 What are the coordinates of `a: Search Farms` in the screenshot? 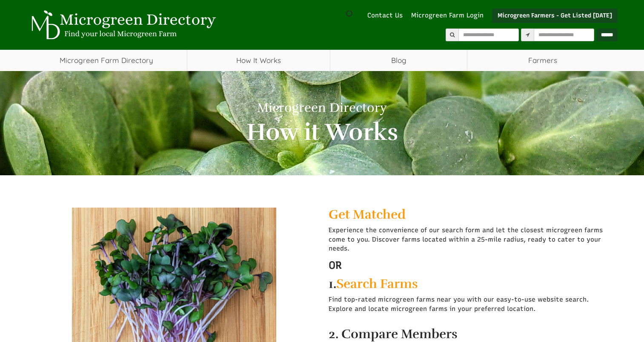 It's located at (377, 284).